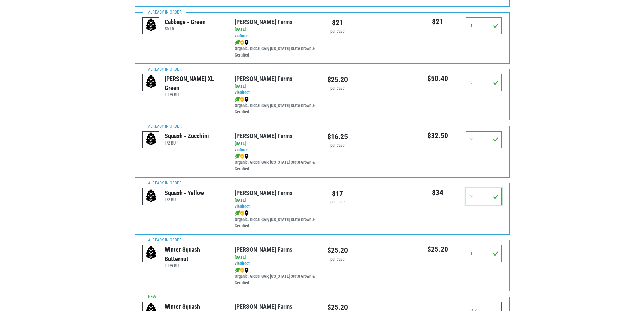  I want to click on div: Squash - Zucchini, so click(186, 136).